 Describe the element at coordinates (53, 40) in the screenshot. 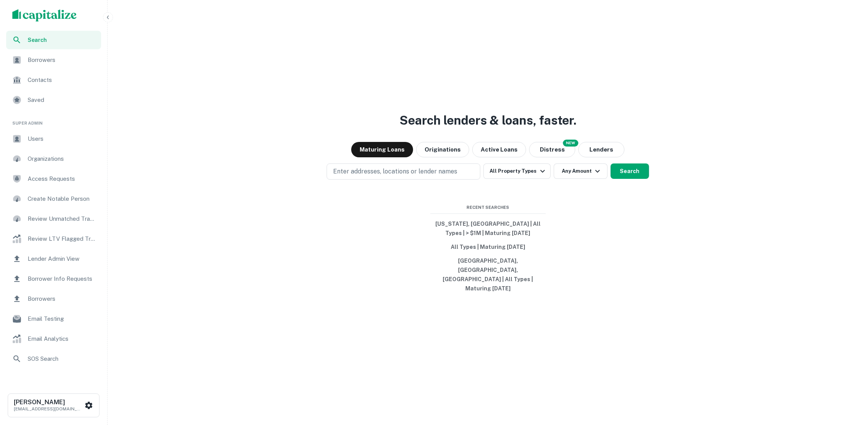

I see `div: Search` at that location.